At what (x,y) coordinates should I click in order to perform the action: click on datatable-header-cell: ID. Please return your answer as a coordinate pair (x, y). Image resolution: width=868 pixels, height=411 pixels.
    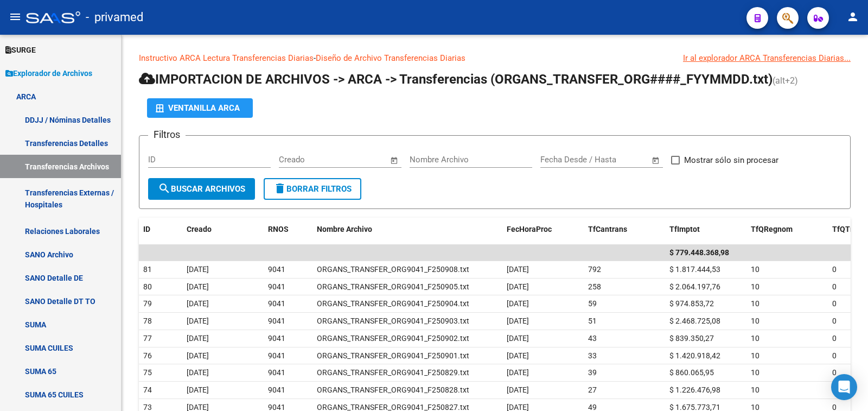
    Looking at the image, I should click on (161, 229).